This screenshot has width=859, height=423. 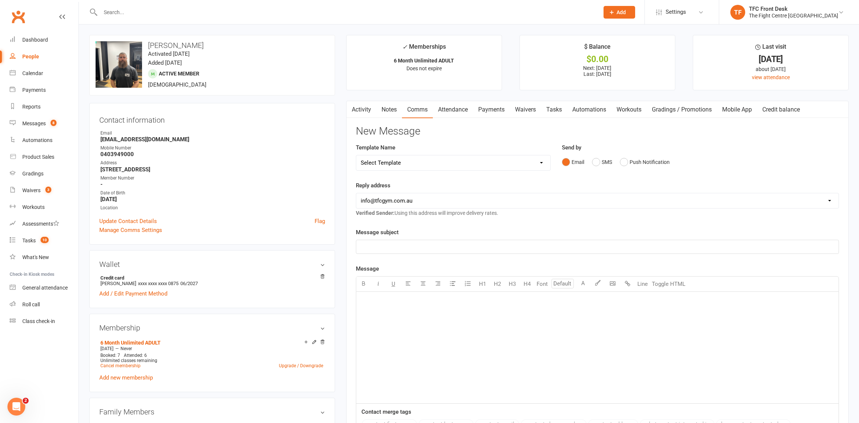 What do you see at coordinates (386, 412) in the screenshot?
I see `label: Contact merge tags` at bounding box center [386, 412].